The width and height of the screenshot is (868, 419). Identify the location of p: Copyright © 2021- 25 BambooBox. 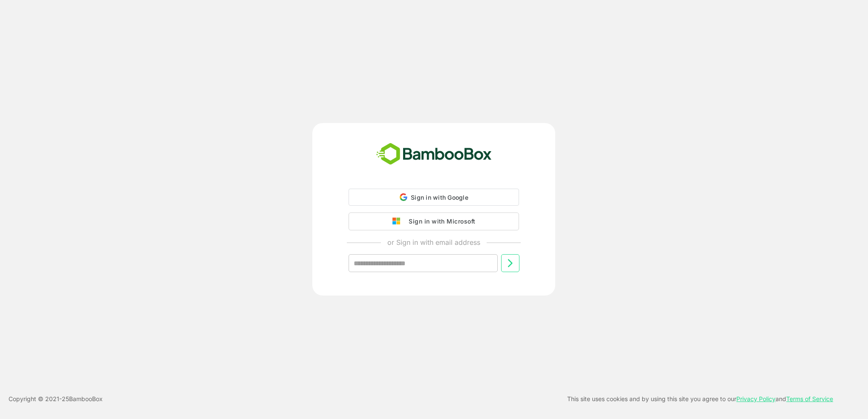
(55, 399).